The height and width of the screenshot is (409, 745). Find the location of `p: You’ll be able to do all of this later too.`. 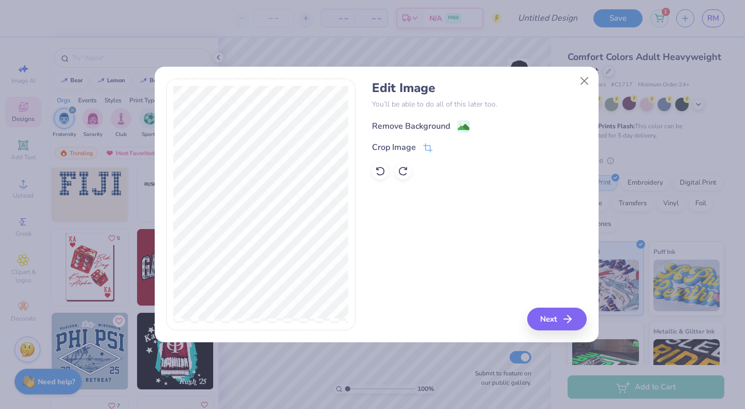

p: You’ll be able to do all of this later too. is located at coordinates (479, 104).